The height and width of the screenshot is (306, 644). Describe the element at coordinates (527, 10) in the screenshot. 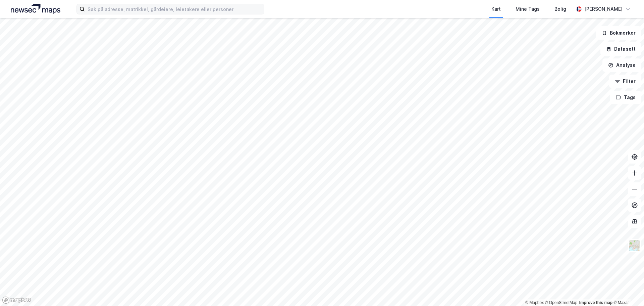

I see `div: Mine Tags` at that location.